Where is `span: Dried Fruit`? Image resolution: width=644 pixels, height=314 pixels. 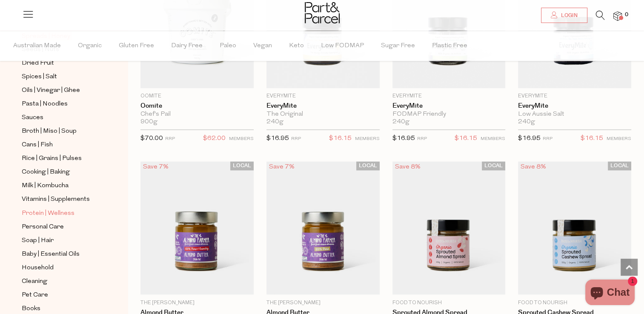
span: Dried Fruit is located at coordinates (38, 63).